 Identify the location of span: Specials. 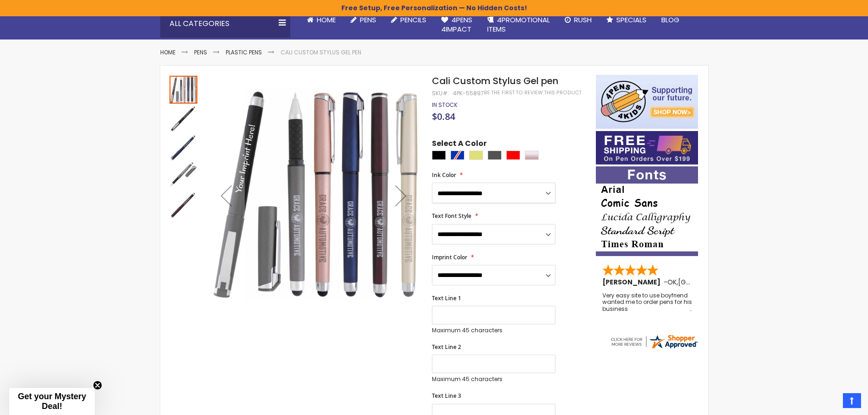
(631, 19).